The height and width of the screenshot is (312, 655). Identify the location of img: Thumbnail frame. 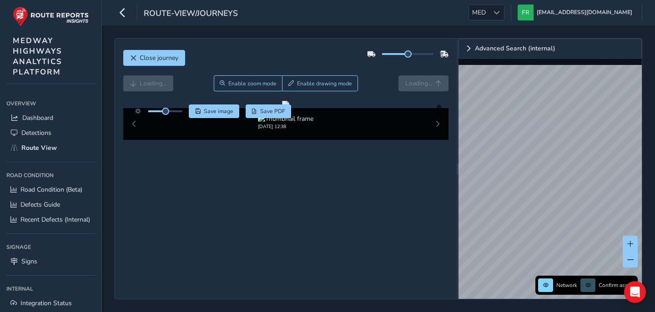
(286, 119).